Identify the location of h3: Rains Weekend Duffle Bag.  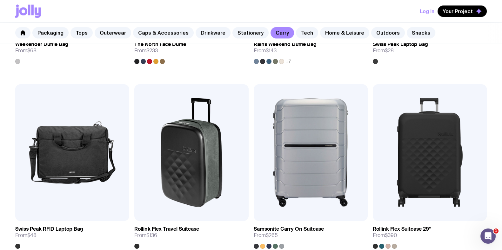
(285, 44).